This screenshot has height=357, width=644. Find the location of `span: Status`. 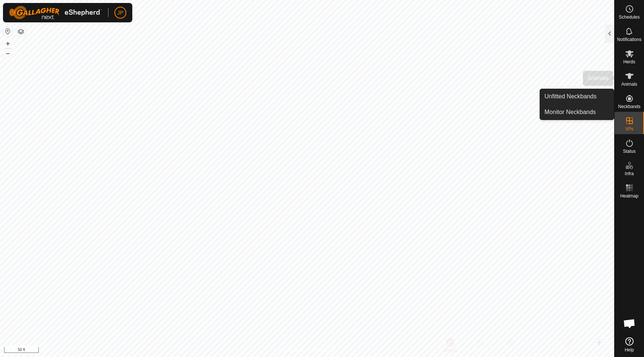

span: Status is located at coordinates (629, 151).